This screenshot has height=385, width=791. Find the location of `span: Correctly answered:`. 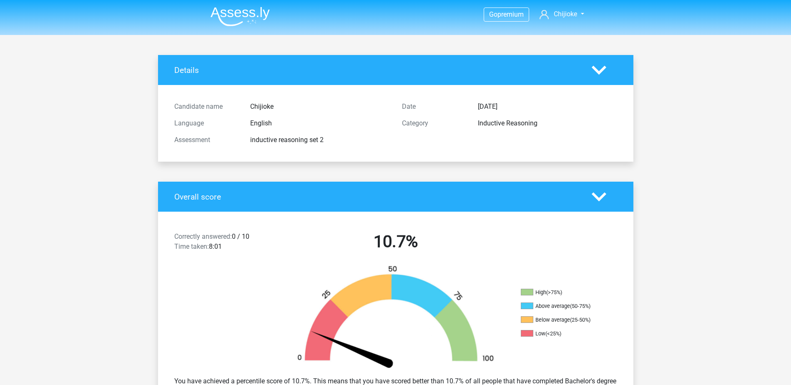

span: Correctly answered: is located at coordinates (203, 236).